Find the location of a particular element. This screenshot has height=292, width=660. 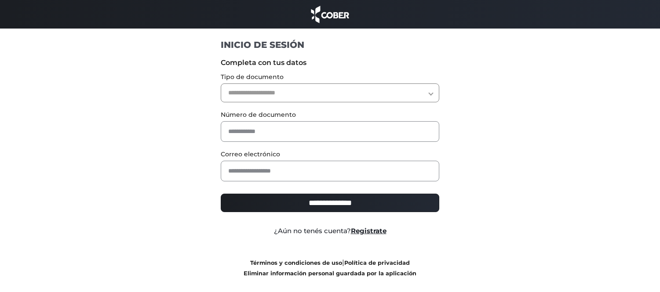

label: Tipo de documento is located at coordinates (330, 77).